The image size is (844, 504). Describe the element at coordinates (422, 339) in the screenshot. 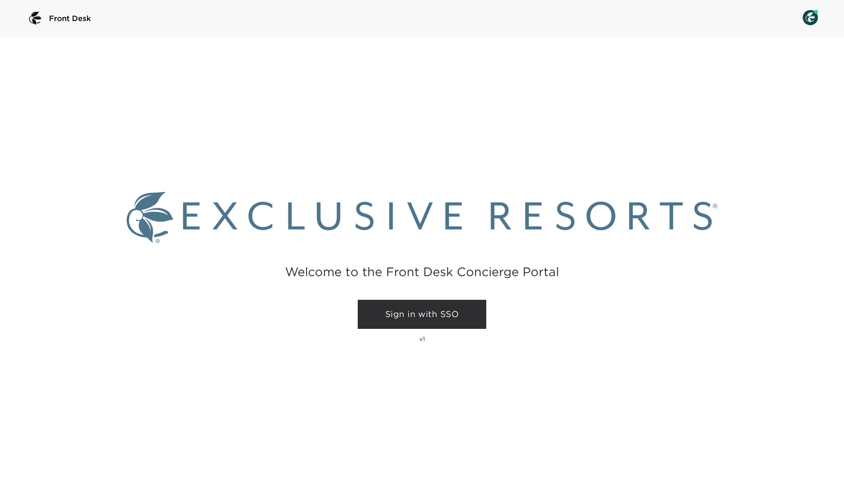

I see `p: v1` at that location.